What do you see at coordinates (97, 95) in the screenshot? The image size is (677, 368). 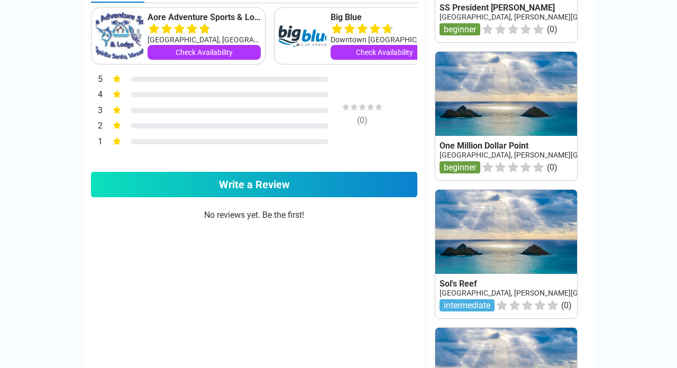 I see `div: 4` at bounding box center [97, 95].